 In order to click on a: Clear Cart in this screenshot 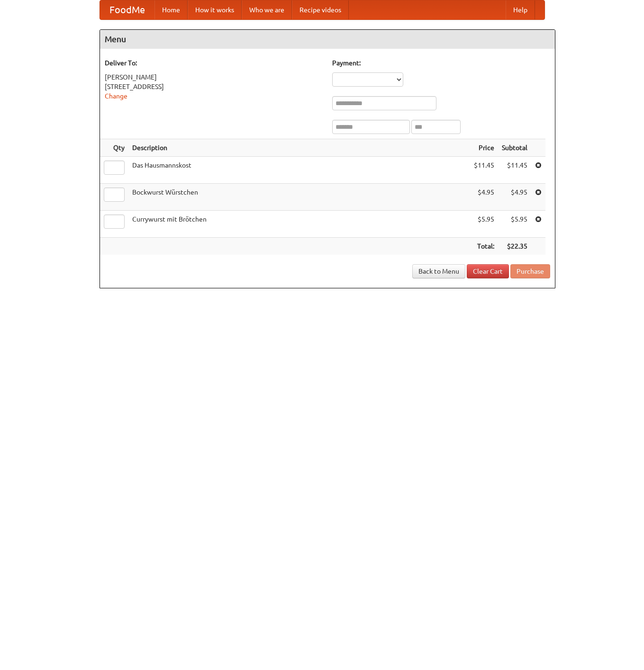, I will do `click(487, 271)`.